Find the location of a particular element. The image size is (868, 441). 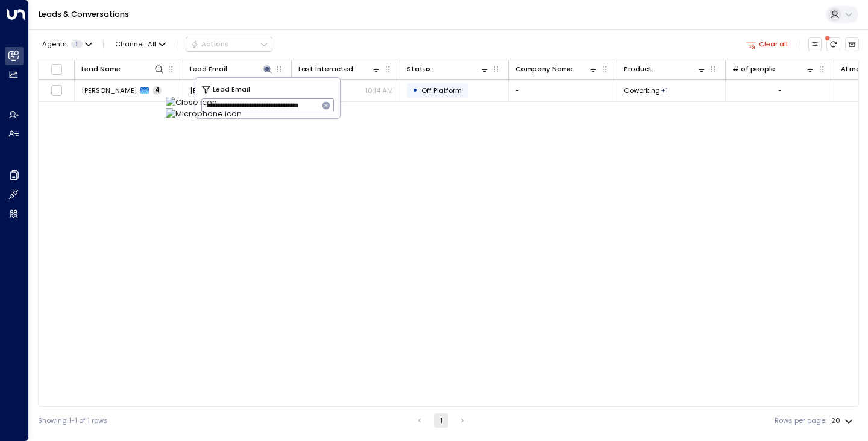

div: Button group with a nested menu is located at coordinates (229, 44).